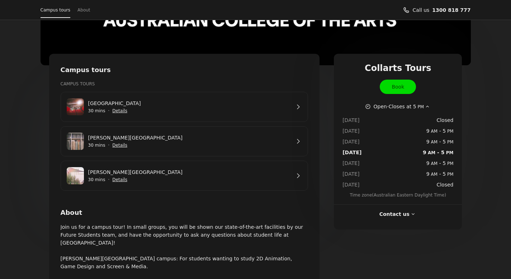  What do you see at coordinates (399, 107) in the screenshot?
I see `span: Open · Closes at` at bounding box center [399, 107].